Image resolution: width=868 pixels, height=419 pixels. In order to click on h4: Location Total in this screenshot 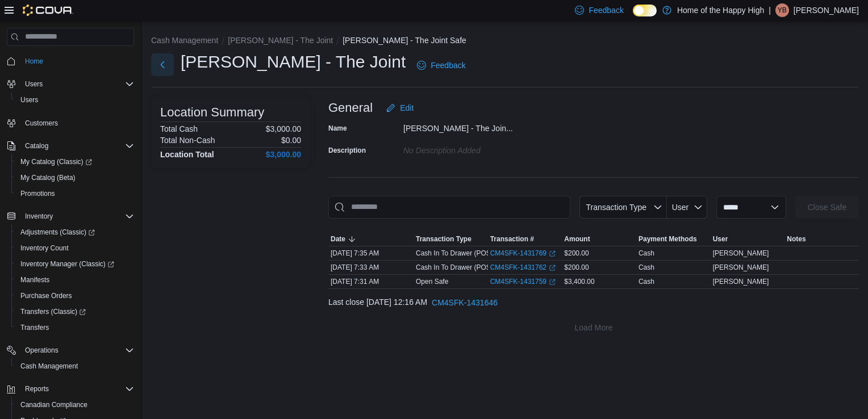, I will do `click(187, 155)`.